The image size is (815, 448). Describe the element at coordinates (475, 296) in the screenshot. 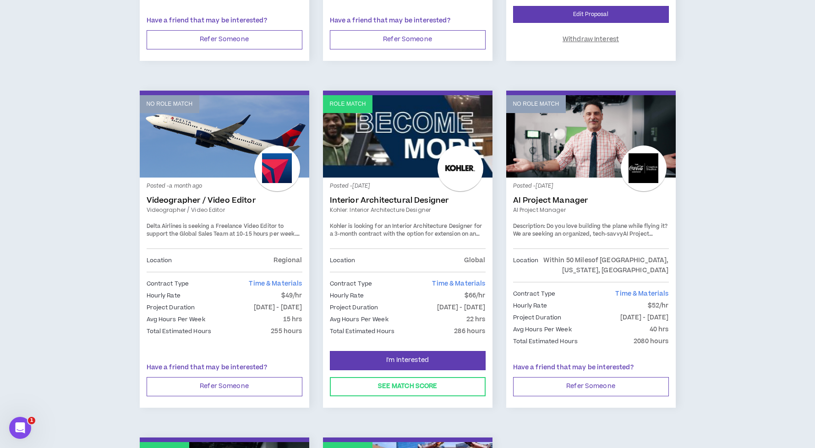

I see `p: $66/hr` at that location.